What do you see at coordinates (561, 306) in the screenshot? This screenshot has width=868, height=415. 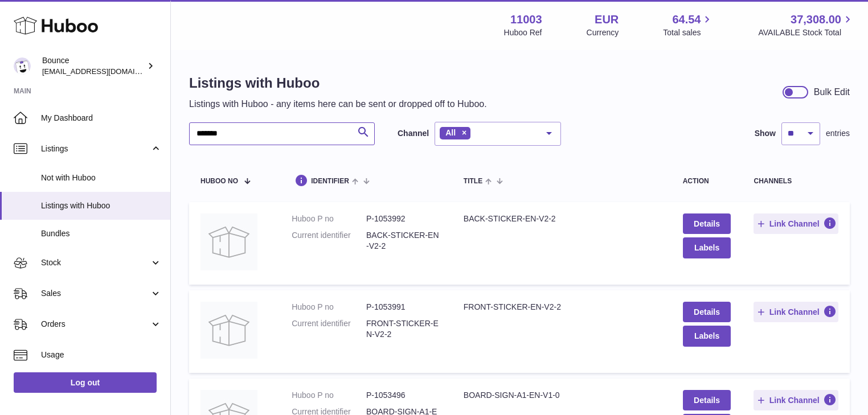 I see `div: FRONT-STICKER-EN-V2-2` at bounding box center [561, 306].